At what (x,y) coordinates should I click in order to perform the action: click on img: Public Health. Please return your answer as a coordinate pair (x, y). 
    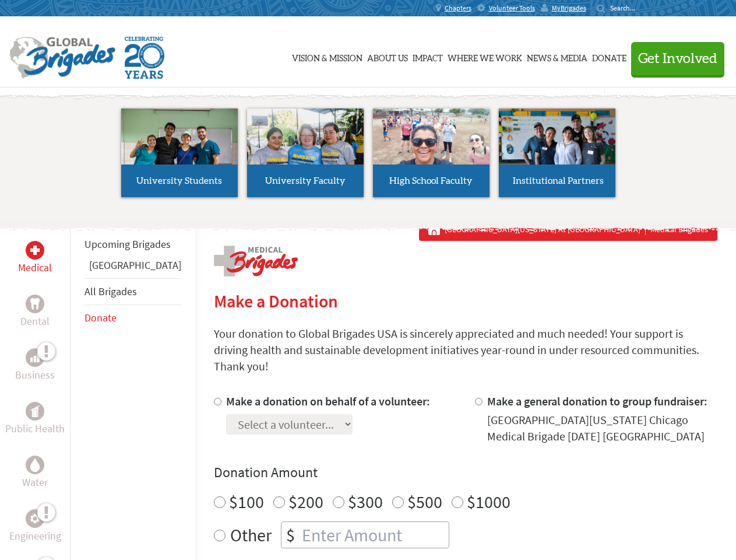
    Looking at the image, I should click on (35, 411).